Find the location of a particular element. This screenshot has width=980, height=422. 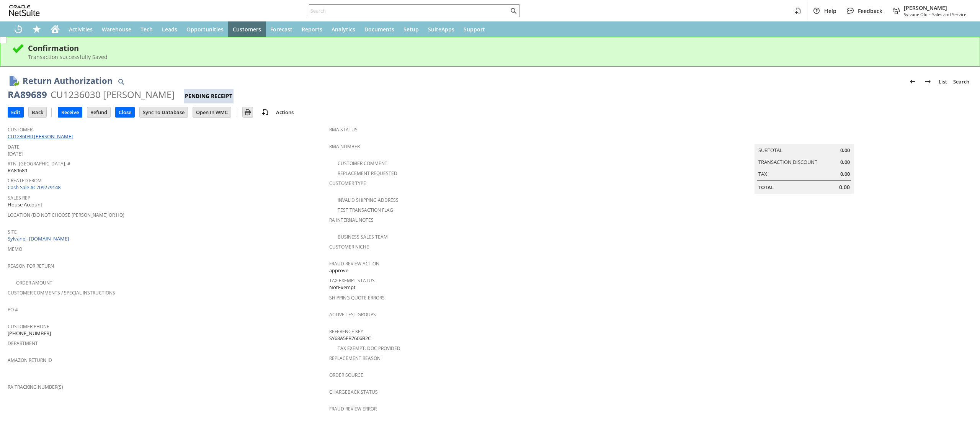

a: Replacement Requested is located at coordinates (368, 173).